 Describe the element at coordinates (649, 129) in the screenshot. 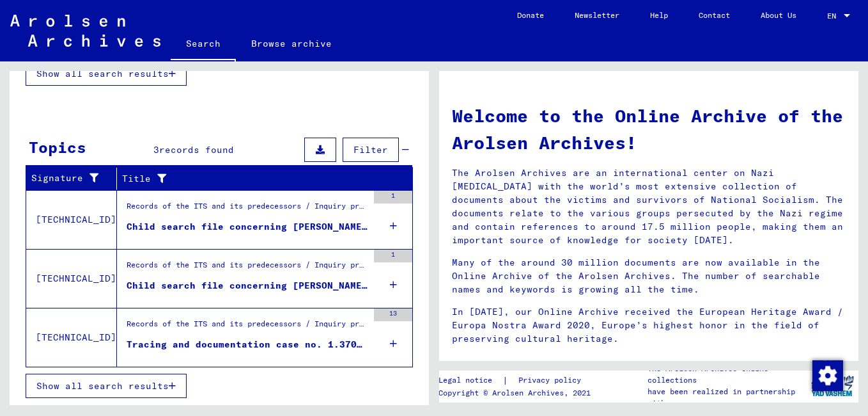

I see `h1: Welcome to the Online Archive of the Arolsen Archives!` at that location.